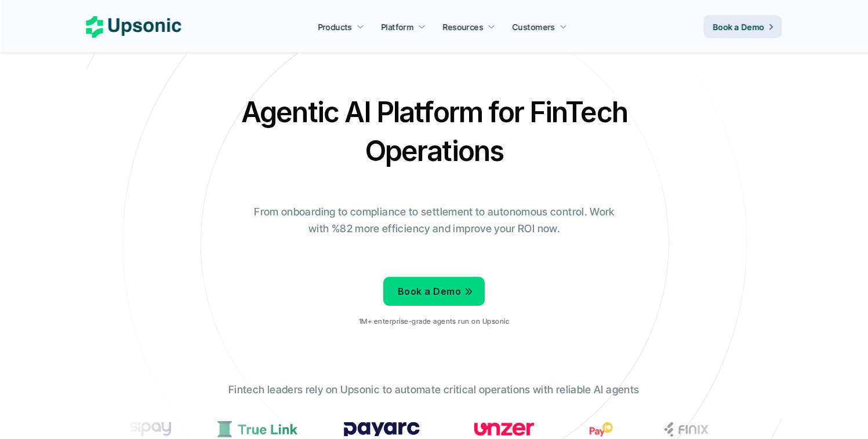  What do you see at coordinates (434, 220) in the screenshot?
I see `p: From onboarding to compliance to settlement to autonomous control. Work with %82 more efficiency ...` at bounding box center [434, 220].